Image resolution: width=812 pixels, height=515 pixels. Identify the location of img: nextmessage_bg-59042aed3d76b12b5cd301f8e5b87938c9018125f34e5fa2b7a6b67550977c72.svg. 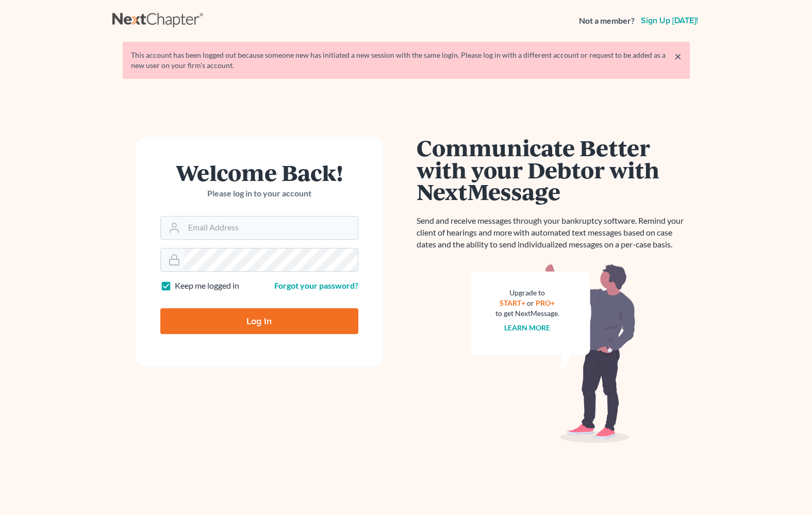
(553, 354).